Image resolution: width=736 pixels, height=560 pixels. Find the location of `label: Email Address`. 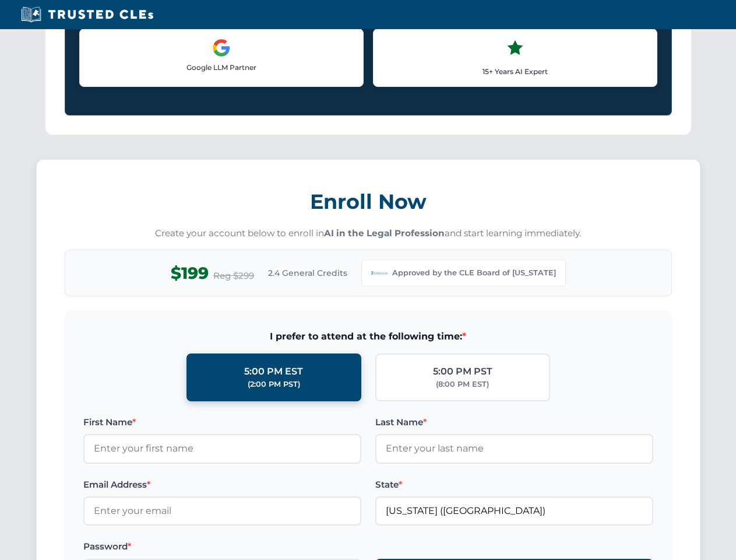

label: Email Address is located at coordinates (222, 484).